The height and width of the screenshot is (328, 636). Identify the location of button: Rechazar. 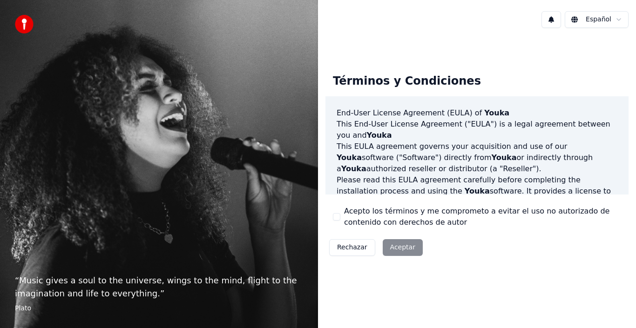
(352, 248).